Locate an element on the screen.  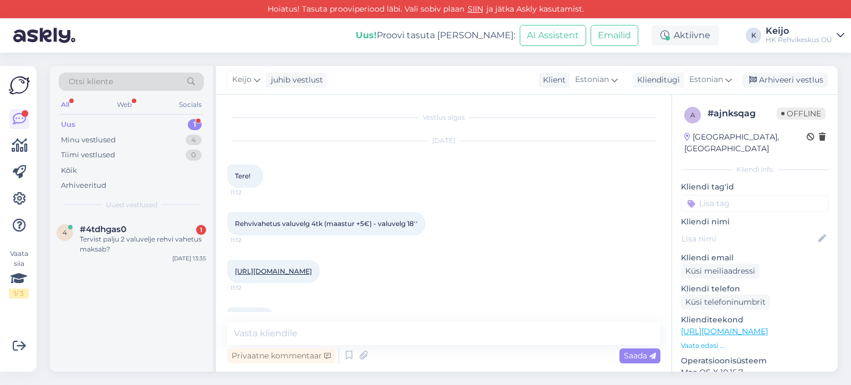
p: Kliendi email is located at coordinates (755, 258).